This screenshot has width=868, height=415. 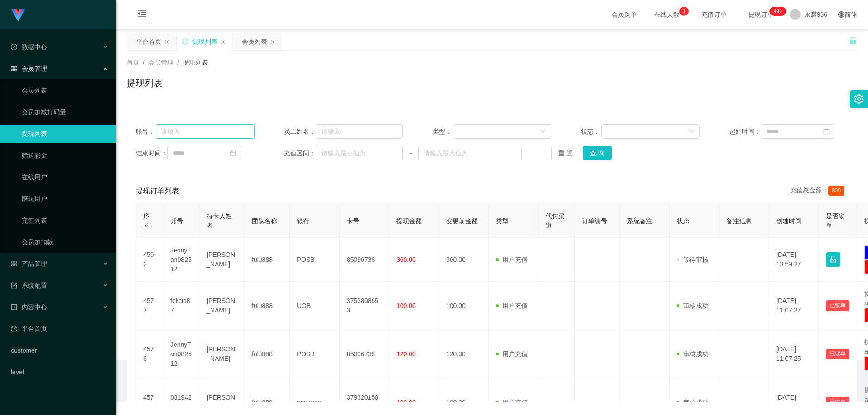 I want to click on span: 状态：, so click(x=591, y=131).